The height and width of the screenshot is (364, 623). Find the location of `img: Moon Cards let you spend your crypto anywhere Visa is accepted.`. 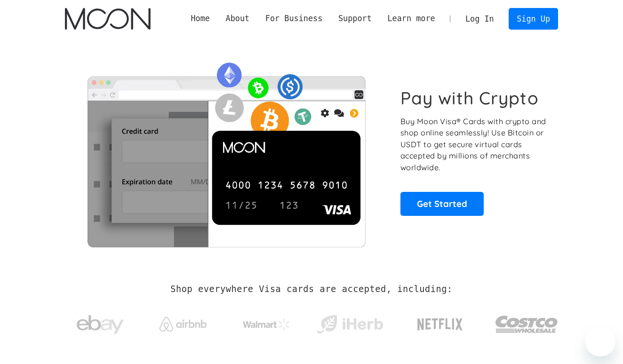

img: Moon Cards let you spend your crypto anywhere Visa is accepted. is located at coordinates (226, 152).